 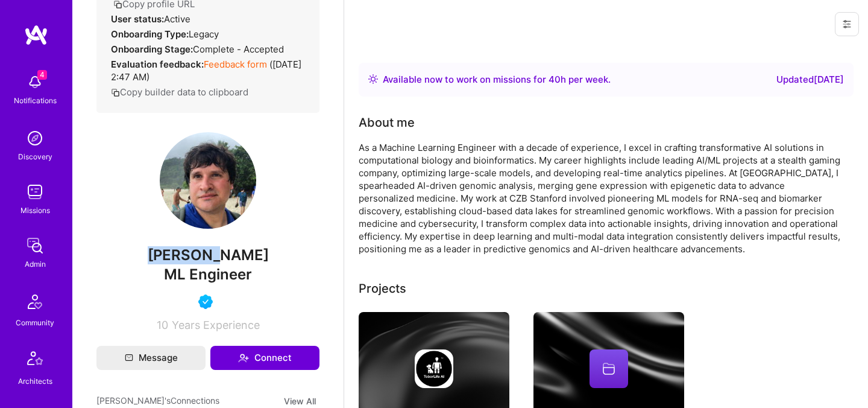 What do you see at coordinates (35, 322) in the screenshot?
I see `div: Community` at bounding box center [35, 322].